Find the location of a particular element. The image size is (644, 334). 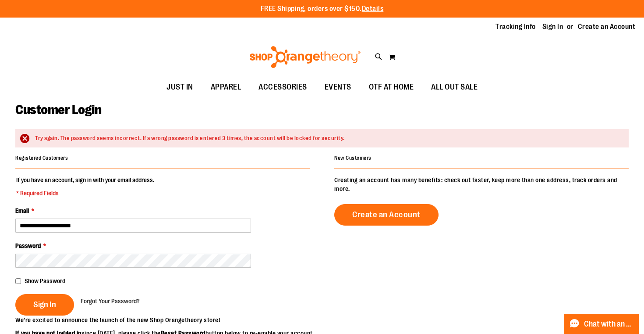

span: Customer Login is located at coordinates (58, 110).